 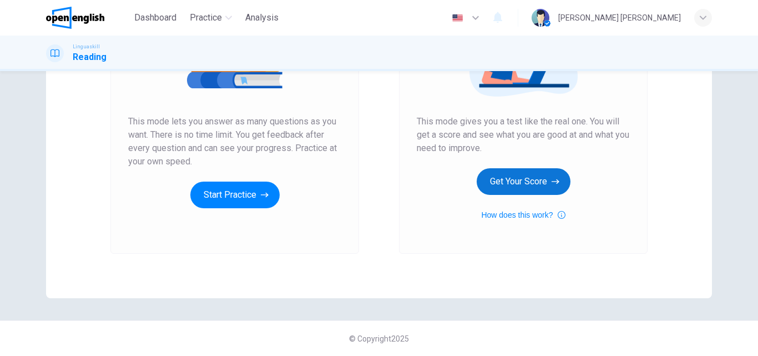 What do you see at coordinates (235, 195) in the screenshot?
I see `button: Start Practice` at bounding box center [235, 195].